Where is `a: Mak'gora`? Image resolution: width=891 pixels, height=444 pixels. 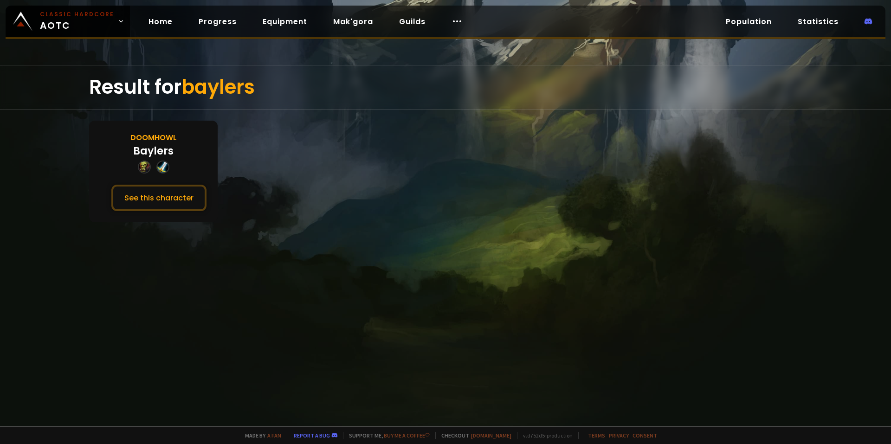 a: Mak'gora is located at coordinates (353, 21).